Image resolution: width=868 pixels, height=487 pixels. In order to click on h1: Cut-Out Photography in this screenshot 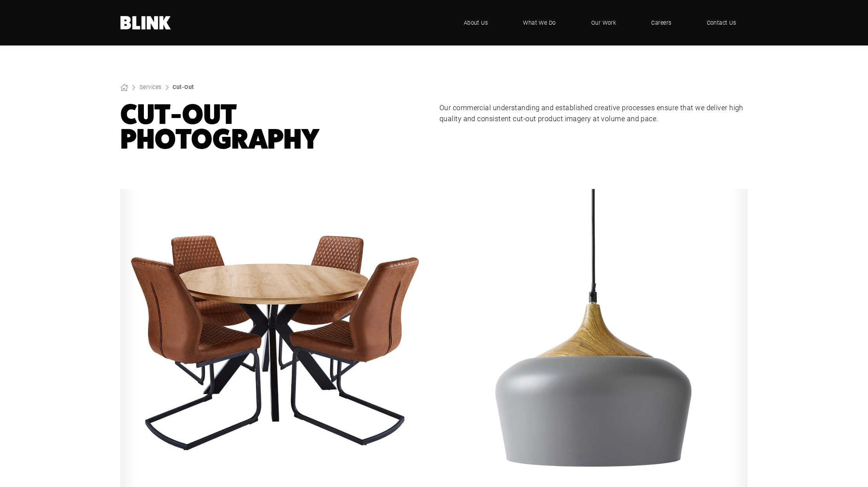, I will do `click(275, 127)`.